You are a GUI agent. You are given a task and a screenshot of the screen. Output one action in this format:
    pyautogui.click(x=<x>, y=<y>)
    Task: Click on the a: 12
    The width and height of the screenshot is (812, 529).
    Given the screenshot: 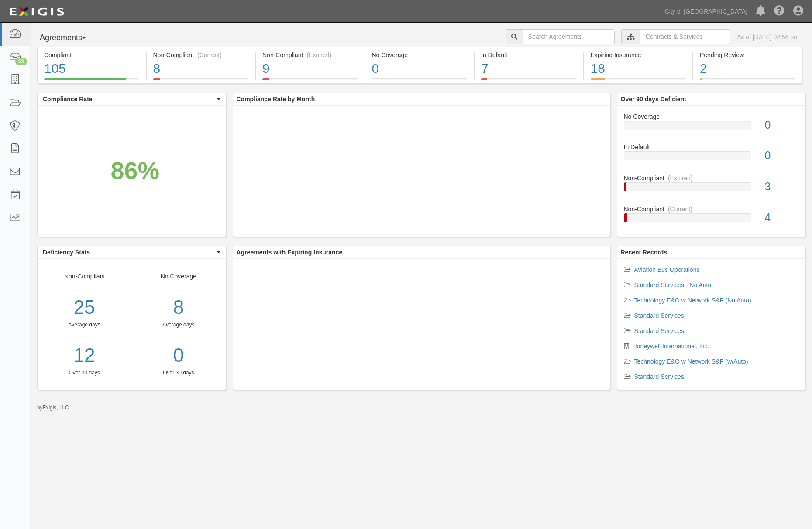 What is the action you would take?
    pyautogui.click(x=85, y=356)
    